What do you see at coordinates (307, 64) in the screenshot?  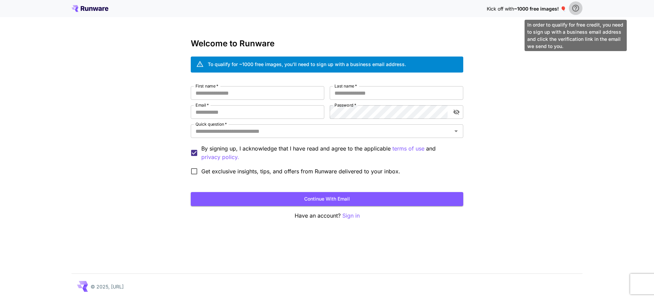 I see `div: To qualify for ~1000 free images, you’ll need to sign up with a business email address.` at bounding box center [307, 64].